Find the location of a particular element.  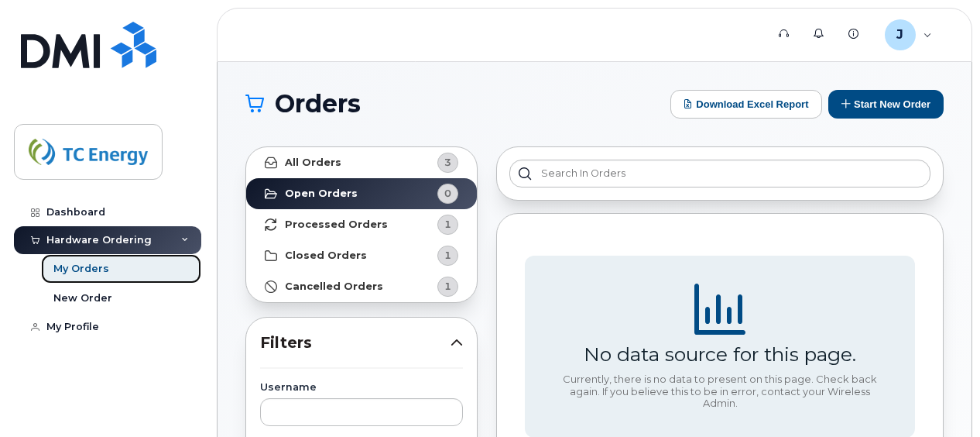

a: Processed Orders1 is located at coordinates (361, 225).